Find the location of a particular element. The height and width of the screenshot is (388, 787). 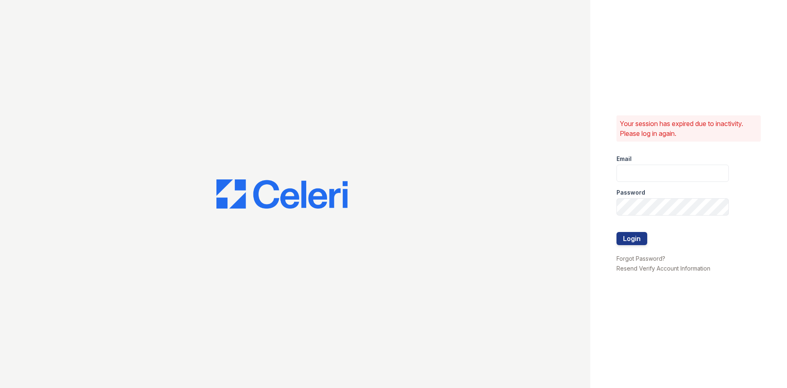

label: Email is located at coordinates (624, 159).